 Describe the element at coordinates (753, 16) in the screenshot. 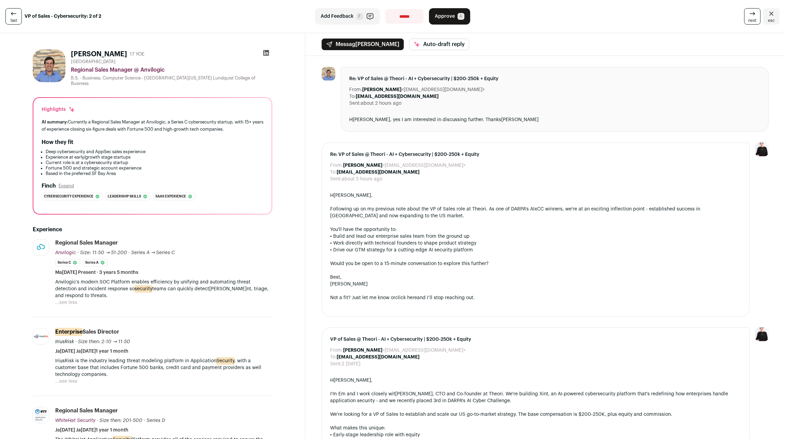

I see `a: next` at that location.